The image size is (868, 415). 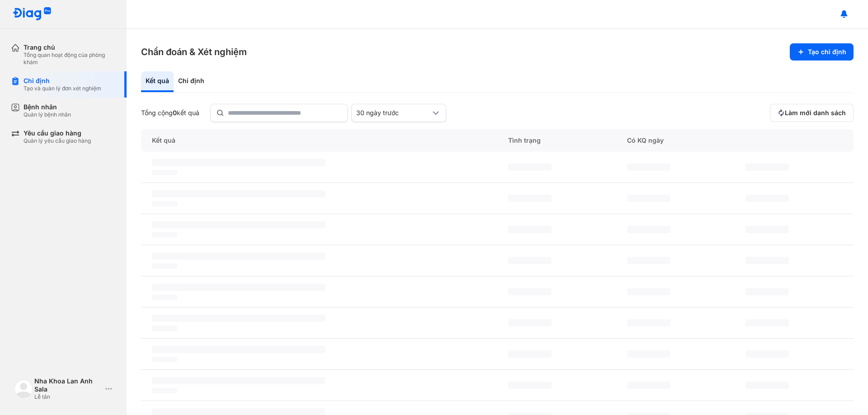 I want to click on div: Lễ tân, so click(x=68, y=397).